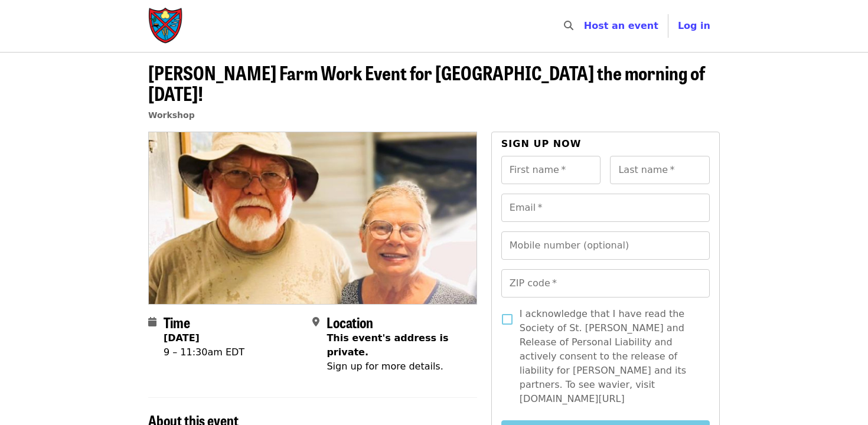 The width and height of the screenshot is (868, 425). I want to click on div: 9 – 11:30am EDT, so click(203, 352).